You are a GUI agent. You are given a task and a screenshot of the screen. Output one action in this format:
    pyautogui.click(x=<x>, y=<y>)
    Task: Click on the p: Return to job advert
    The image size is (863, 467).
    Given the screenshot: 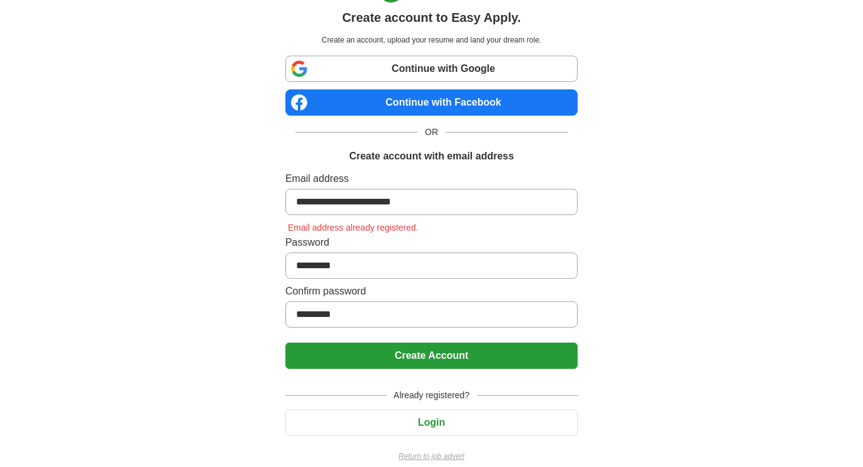 What is the action you would take?
    pyautogui.click(x=431, y=457)
    